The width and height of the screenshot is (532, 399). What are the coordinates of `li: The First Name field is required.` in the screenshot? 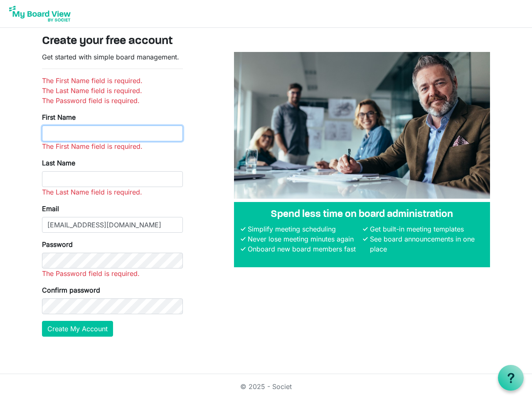 It's located at (112, 80).